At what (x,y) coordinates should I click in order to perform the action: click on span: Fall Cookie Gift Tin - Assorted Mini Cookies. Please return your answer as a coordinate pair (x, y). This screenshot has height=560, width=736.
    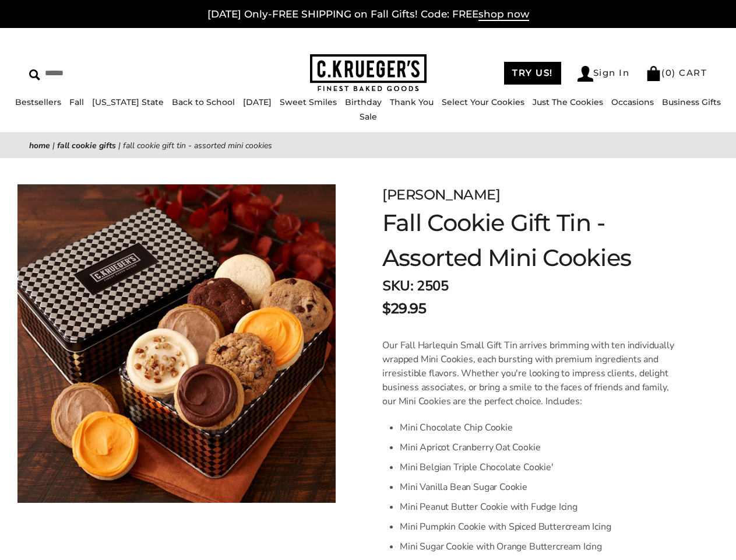
    Looking at the image, I should click on (198, 145).